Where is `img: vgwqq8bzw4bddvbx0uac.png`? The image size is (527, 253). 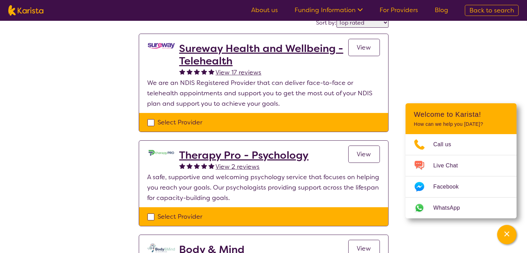 img: vgwqq8bzw4bddvbx0uac.png is located at coordinates (161, 46).